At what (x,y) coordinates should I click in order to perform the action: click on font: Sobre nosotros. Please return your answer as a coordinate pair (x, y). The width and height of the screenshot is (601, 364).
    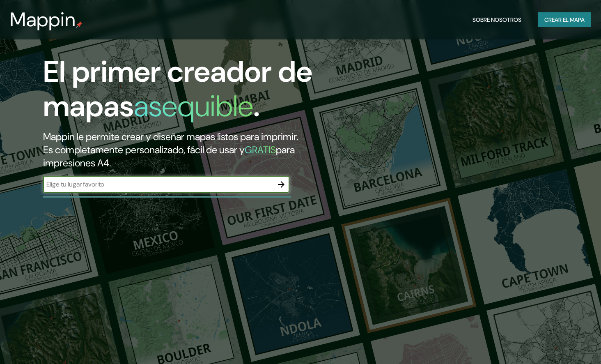
    Looking at the image, I should click on (497, 20).